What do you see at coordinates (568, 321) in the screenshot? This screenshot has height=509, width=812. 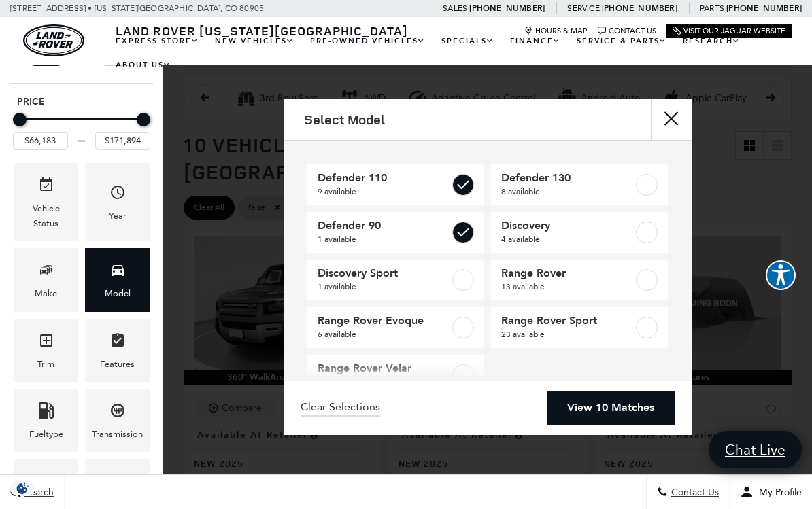 I see `span: Range Rover Sport` at bounding box center [568, 321].